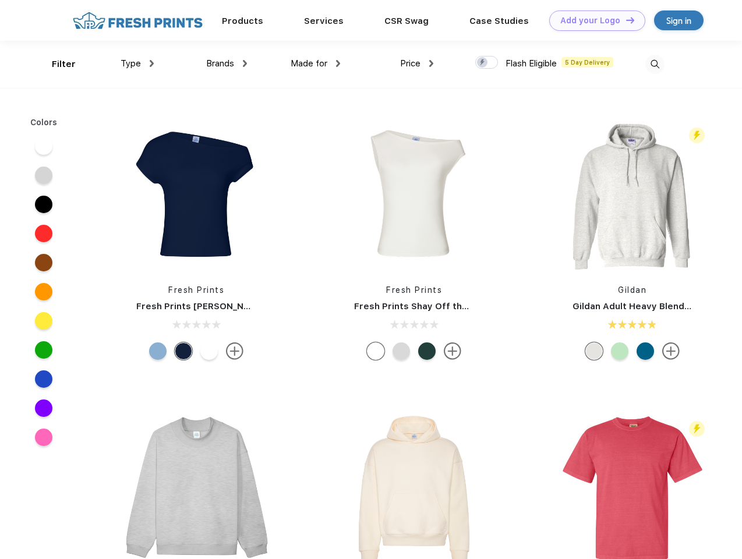 This screenshot has width=742, height=559. Describe the element at coordinates (620, 351) in the screenshot. I see `div: Mint Green` at that location.